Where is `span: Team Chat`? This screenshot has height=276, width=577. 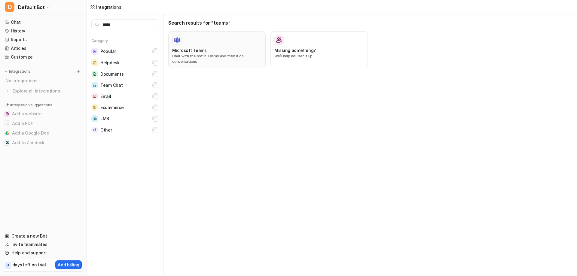 span: Team Chat is located at coordinates (112, 85).